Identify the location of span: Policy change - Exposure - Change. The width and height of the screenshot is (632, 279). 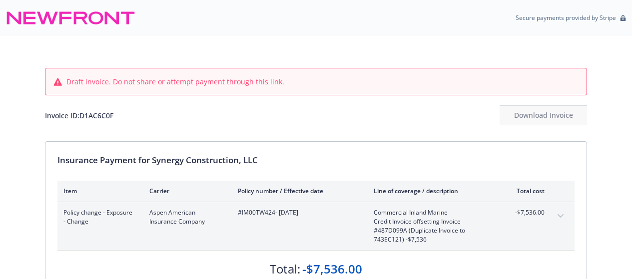
(98, 217).